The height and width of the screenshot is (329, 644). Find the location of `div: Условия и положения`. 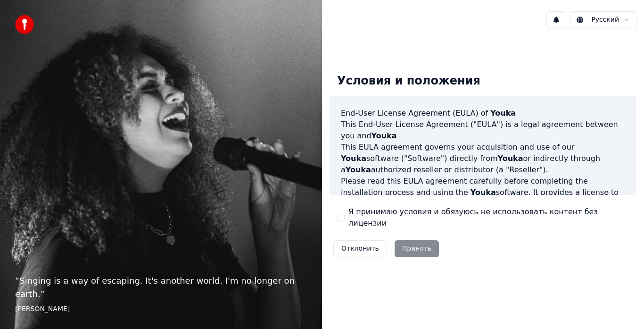

div: Условия и положения is located at coordinates (409, 81).